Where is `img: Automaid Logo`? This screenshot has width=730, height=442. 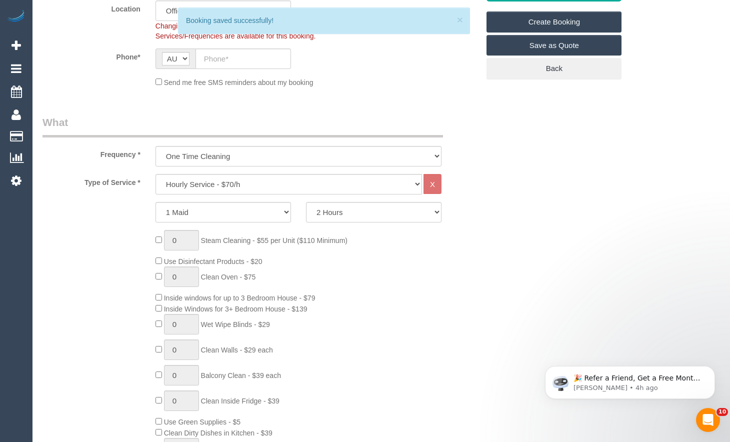 img: Automaid Logo is located at coordinates (16, 17).